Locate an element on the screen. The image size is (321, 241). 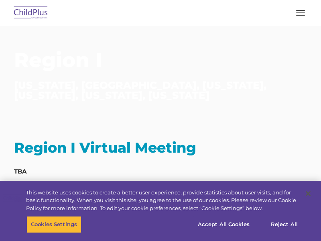
div: This website uses cookies to create a better user experience, provide statistics about user visit... is located at coordinates (162, 200).